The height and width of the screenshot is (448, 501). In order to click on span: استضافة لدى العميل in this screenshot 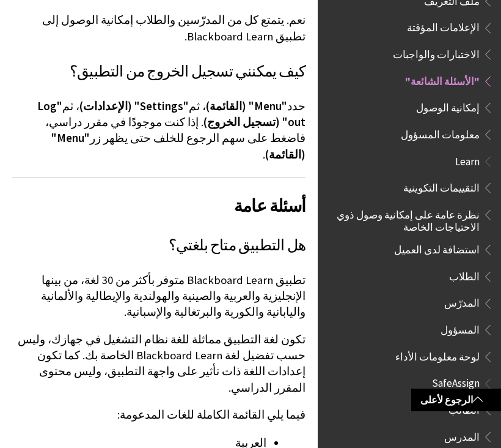, I will do `click(437, 247)`.